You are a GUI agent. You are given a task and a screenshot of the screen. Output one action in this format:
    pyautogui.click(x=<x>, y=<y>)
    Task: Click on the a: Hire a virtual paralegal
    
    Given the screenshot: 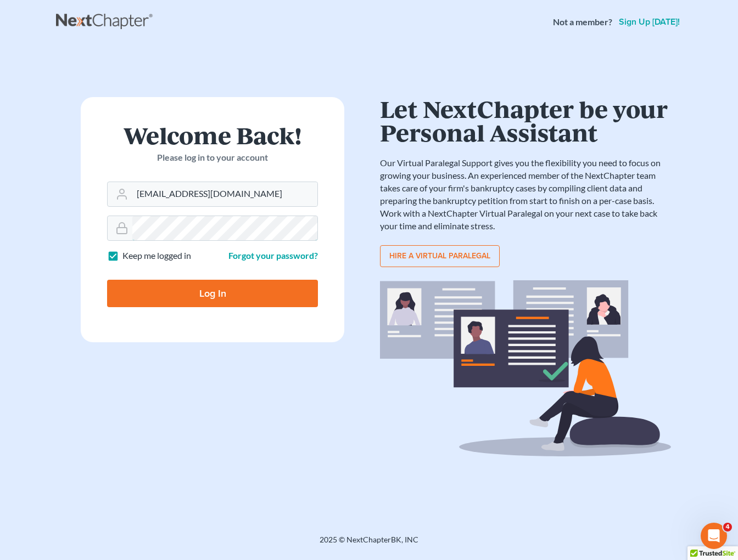 What is the action you would take?
    pyautogui.click(x=440, y=256)
    